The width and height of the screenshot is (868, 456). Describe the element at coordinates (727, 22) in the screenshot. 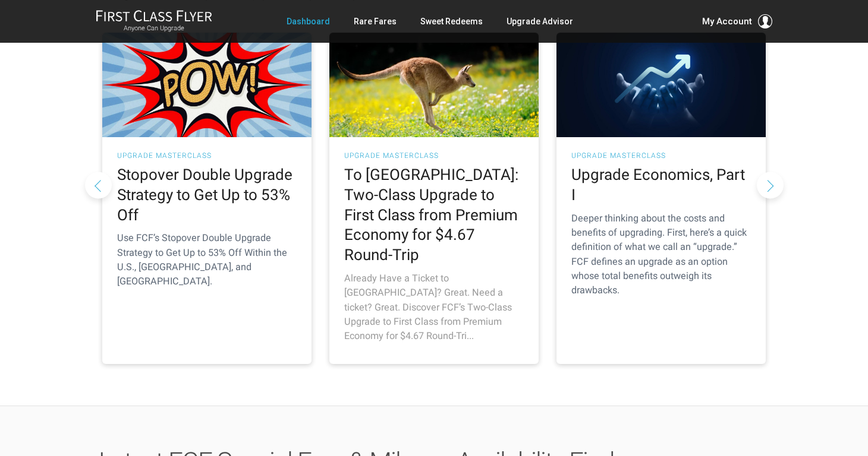

I see `span: My Account` at that location.